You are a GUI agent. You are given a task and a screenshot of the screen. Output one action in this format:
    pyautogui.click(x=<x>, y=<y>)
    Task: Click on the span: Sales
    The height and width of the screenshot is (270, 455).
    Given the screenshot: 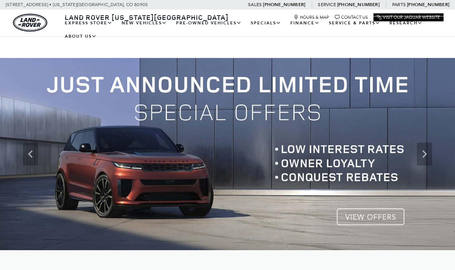 What is the action you would take?
    pyautogui.click(x=255, y=5)
    